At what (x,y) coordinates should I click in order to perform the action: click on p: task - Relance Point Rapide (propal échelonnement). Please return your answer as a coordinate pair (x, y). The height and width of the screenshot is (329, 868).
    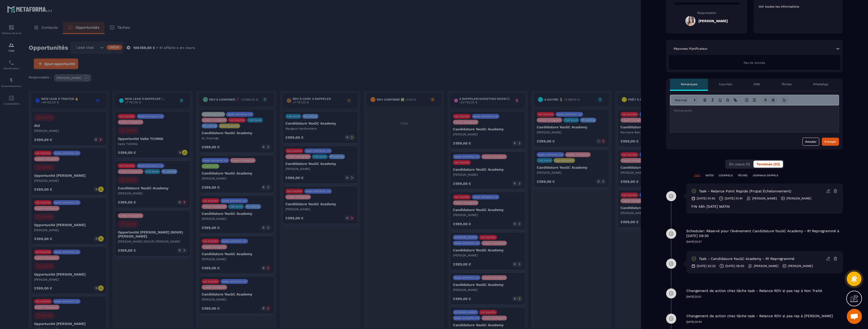
    Looking at the image, I should click on (745, 191).